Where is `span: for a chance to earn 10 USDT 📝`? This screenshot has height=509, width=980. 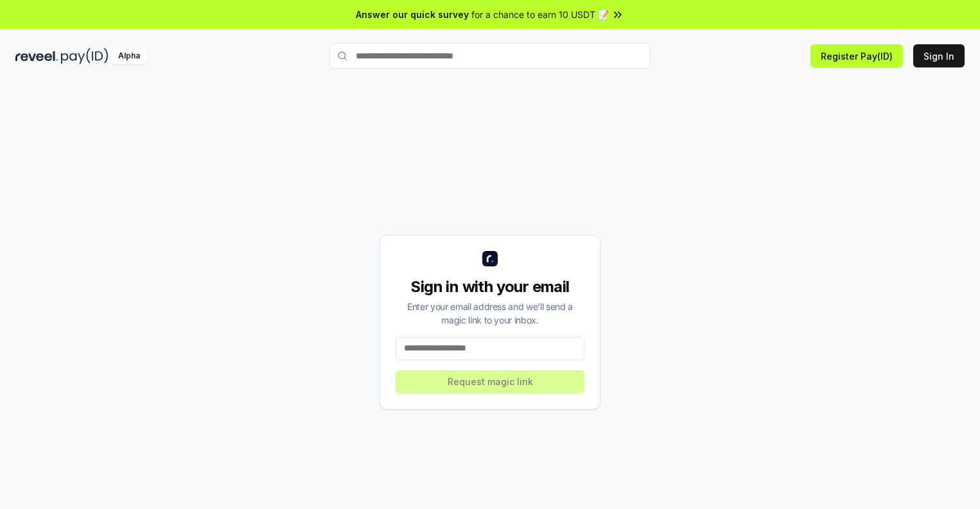
span: for a chance to earn 10 USDT 📝 is located at coordinates (540, 14).